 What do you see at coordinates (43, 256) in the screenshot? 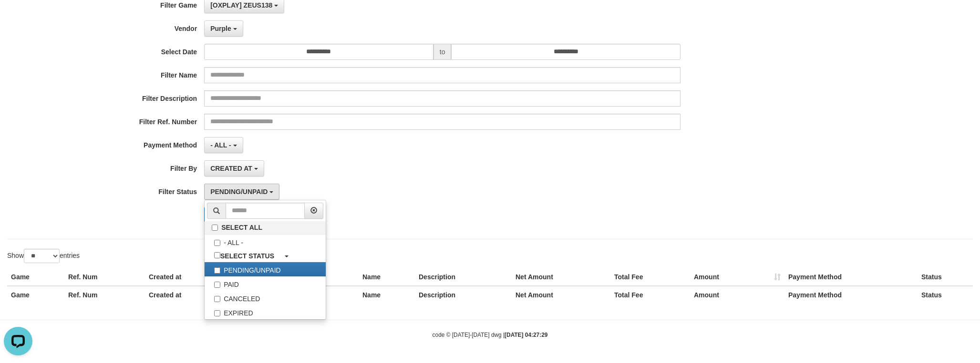
I see `label: Show entries` at bounding box center [43, 256].